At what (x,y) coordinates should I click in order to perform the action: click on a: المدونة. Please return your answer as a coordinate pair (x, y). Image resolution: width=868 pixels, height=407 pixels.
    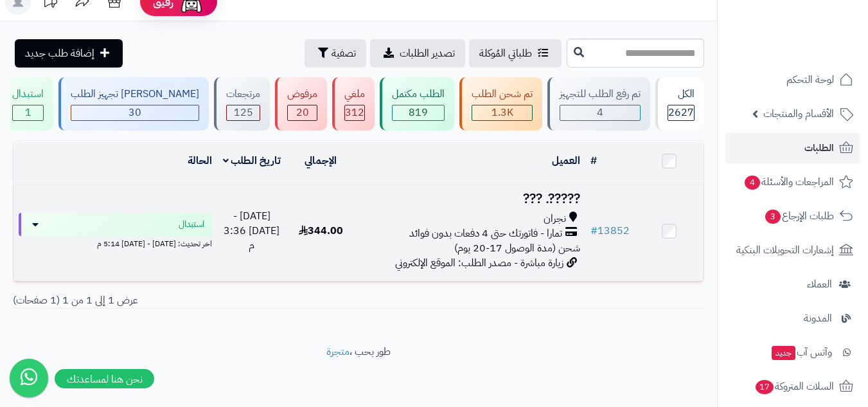
    Looking at the image, I should click on (793, 318).